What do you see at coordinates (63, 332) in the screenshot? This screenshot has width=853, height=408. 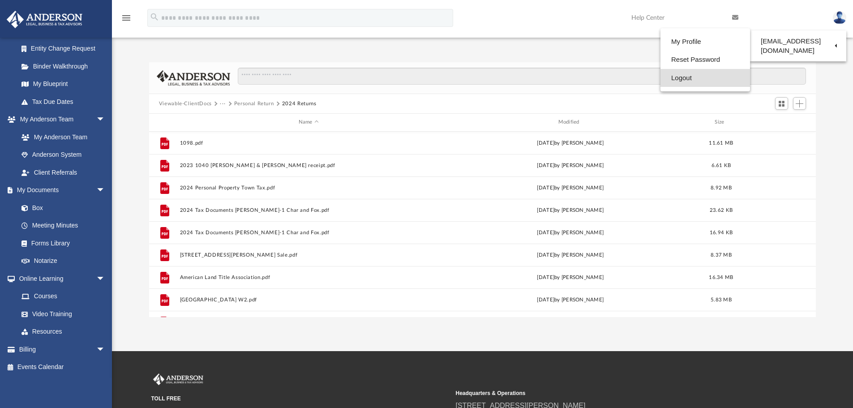 I see `a: Resources` at bounding box center [63, 332].